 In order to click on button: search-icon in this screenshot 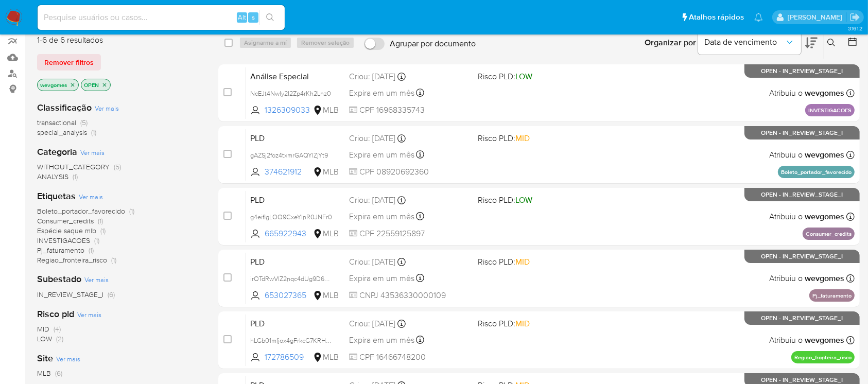, I will do `click(270, 17)`.